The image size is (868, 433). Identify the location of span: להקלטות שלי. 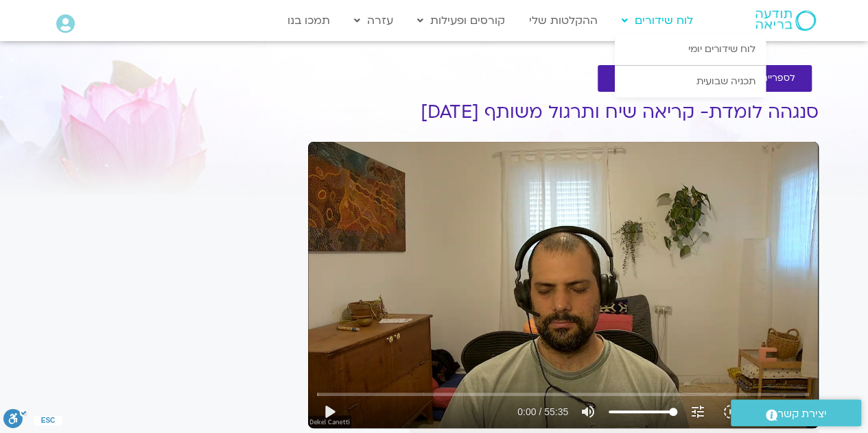
(641, 78).